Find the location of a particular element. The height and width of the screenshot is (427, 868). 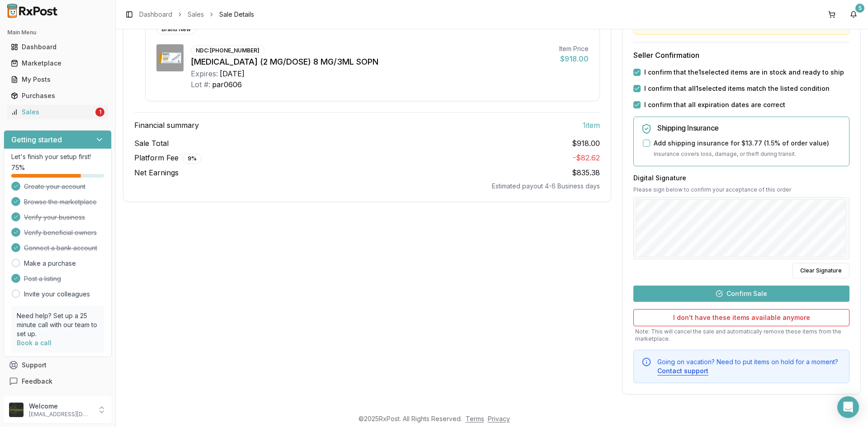

div: Lot #: is located at coordinates (200, 85).